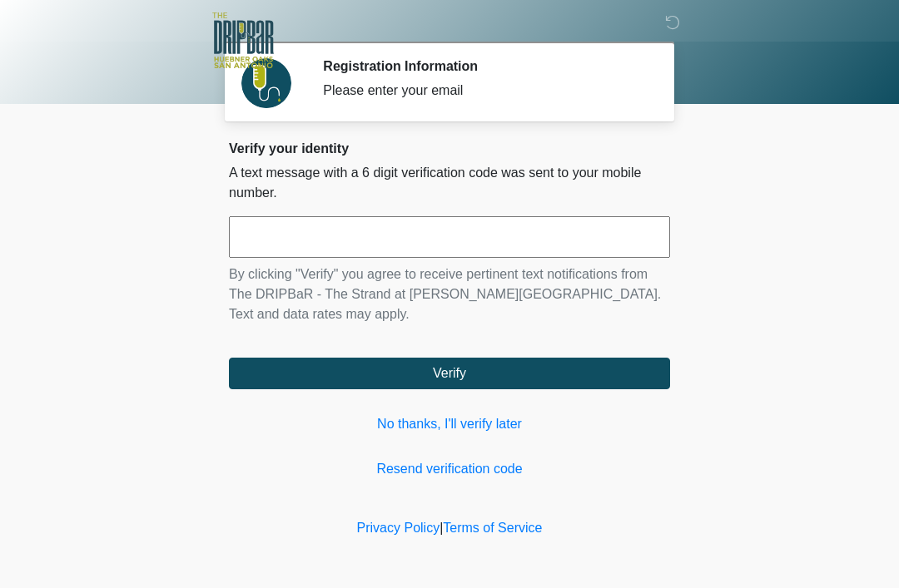  I want to click on button: Verify, so click(449, 374).